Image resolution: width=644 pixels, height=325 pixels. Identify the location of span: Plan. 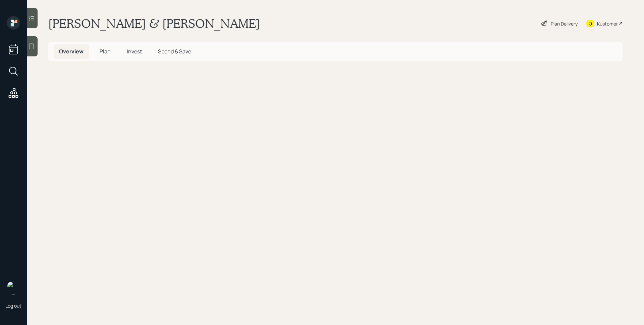
(105, 51).